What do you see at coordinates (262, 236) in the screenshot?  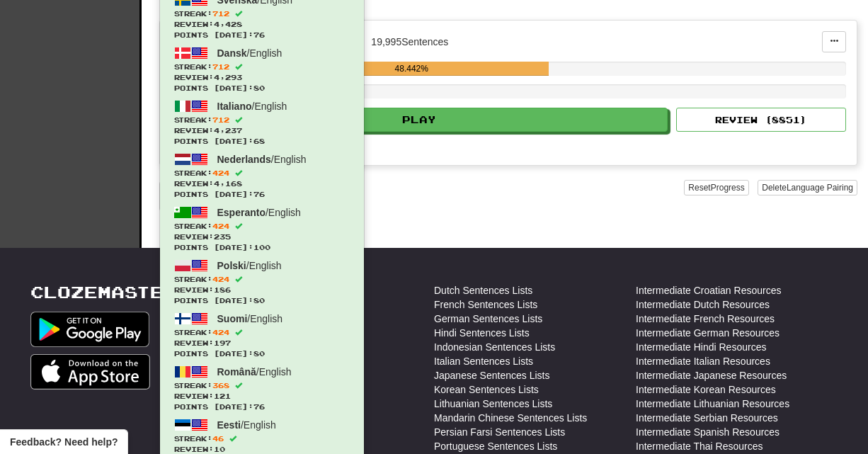 I see `span: Review: 235` at bounding box center [262, 236].